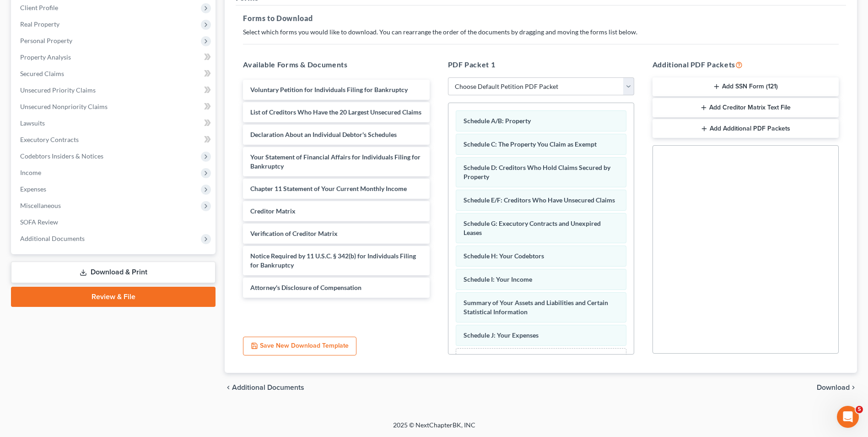  What do you see at coordinates (541, 18) in the screenshot?
I see `h5: Forms to Download` at bounding box center [541, 18].